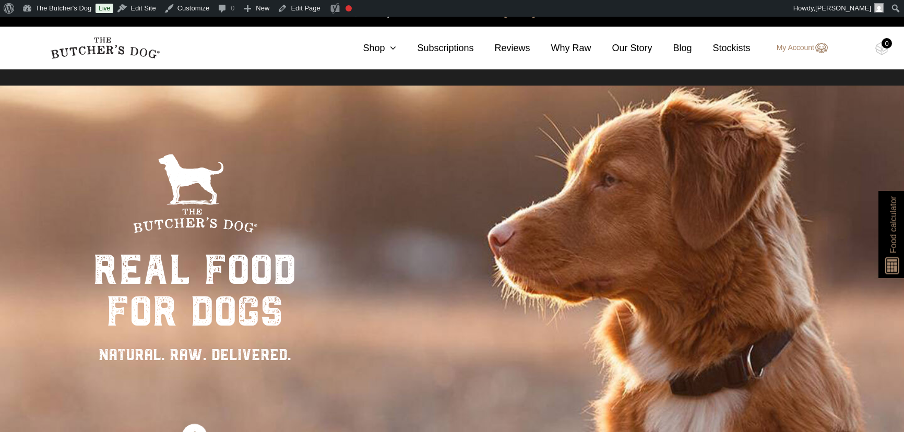  What do you see at coordinates (560, 48) in the screenshot?
I see `a: Why Raw` at bounding box center [560, 48].